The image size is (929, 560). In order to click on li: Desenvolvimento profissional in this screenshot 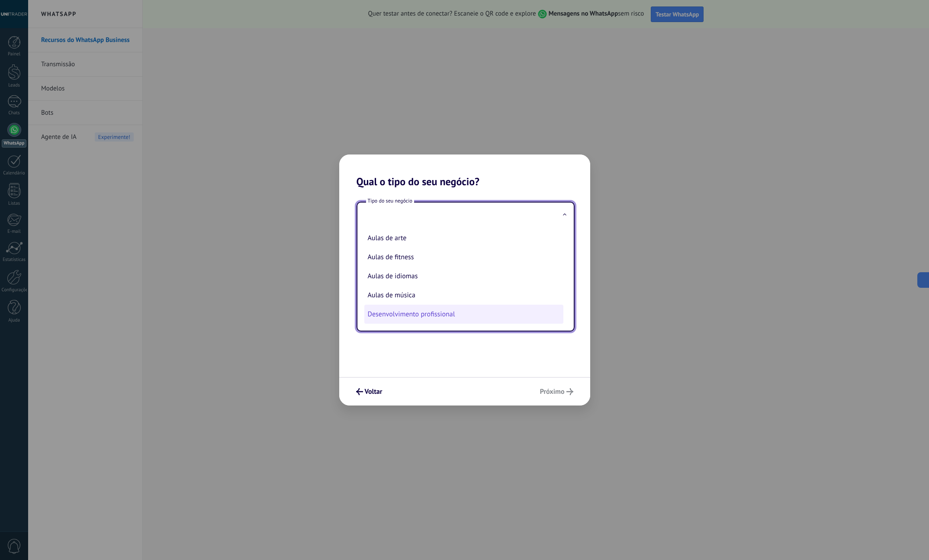, I will do `click(464, 315)`.